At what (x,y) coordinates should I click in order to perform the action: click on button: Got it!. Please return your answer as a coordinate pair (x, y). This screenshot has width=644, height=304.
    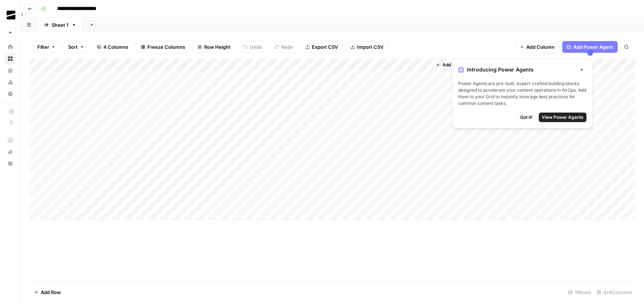
    Looking at the image, I should click on (526, 117).